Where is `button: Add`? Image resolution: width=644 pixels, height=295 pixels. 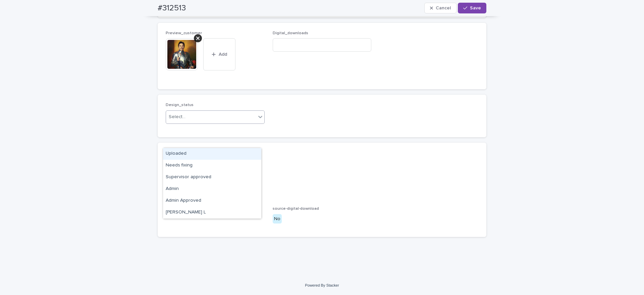 button: Add is located at coordinates (220, 54).